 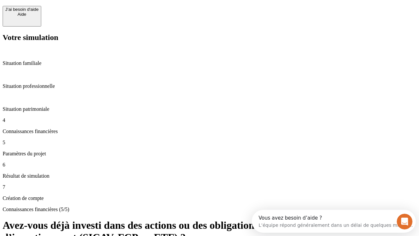 I want to click on p: 5, so click(x=209, y=142).